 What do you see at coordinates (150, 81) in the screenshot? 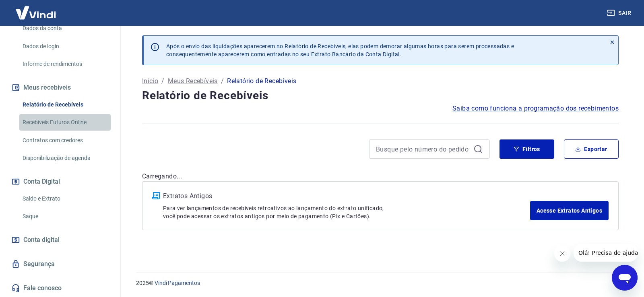
I see `p: Início` at bounding box center [150, 81].